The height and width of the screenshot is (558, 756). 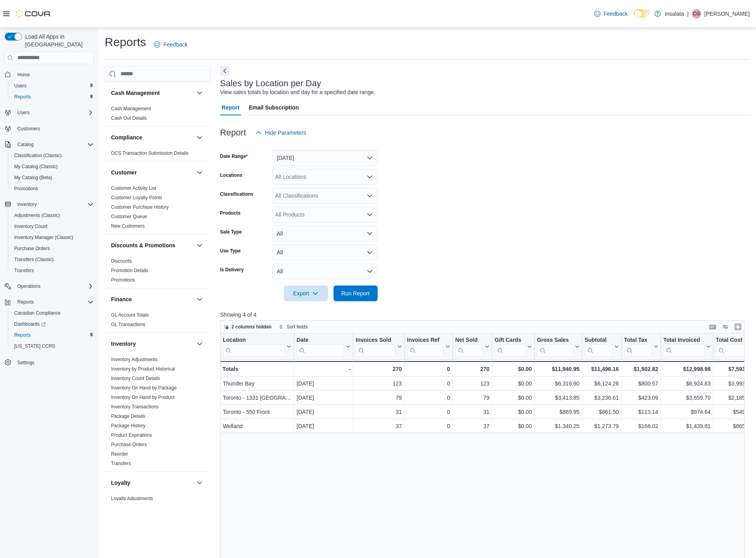 I want to click on div: Cash Management, so click(x=157, y=115).